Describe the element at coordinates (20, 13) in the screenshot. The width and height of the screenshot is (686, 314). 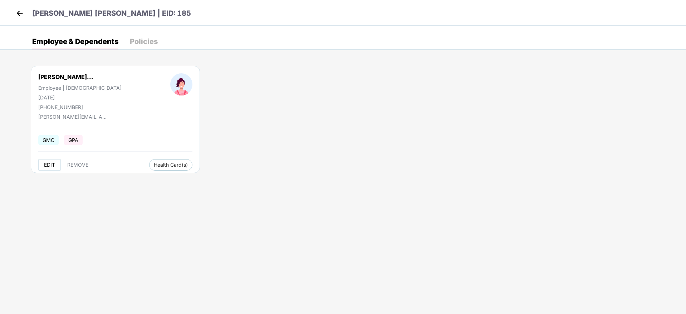
I see `img: back` at that location.